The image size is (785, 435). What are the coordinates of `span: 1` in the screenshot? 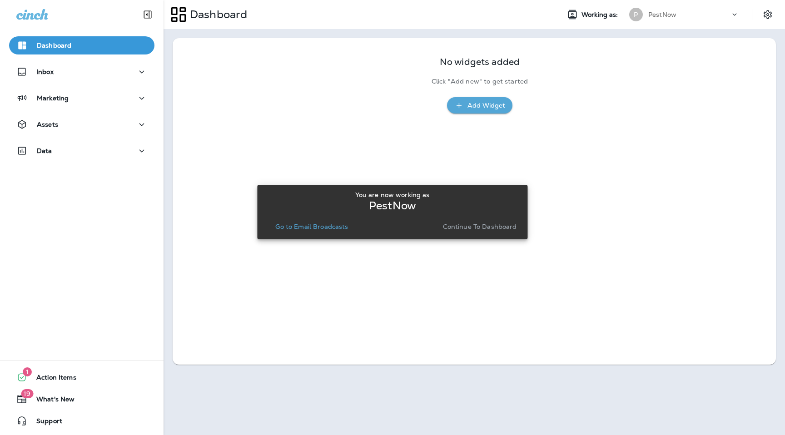 It's located at (27, 372).